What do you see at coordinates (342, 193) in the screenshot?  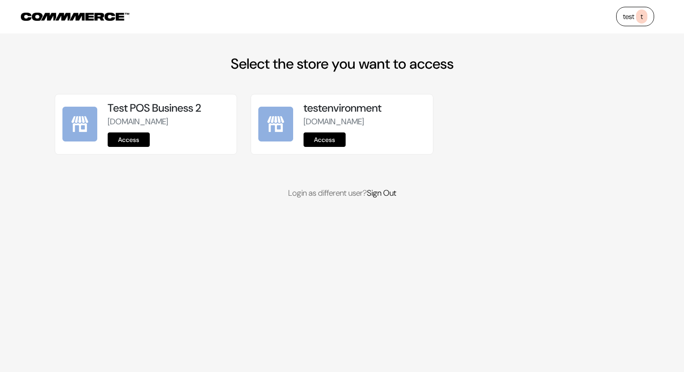 I see `p: Login as different user?` at bounding box center [342, 193].